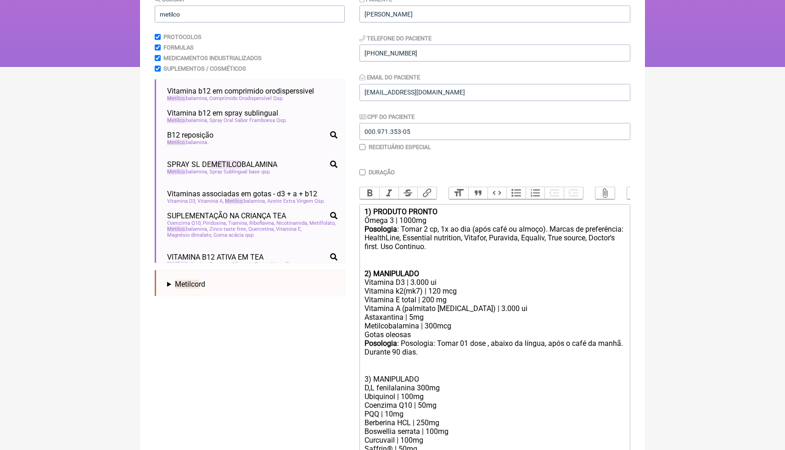 This screenshot has width=785, height=450. I want to click on span: Goma acácia qsp, so click(234, 235).